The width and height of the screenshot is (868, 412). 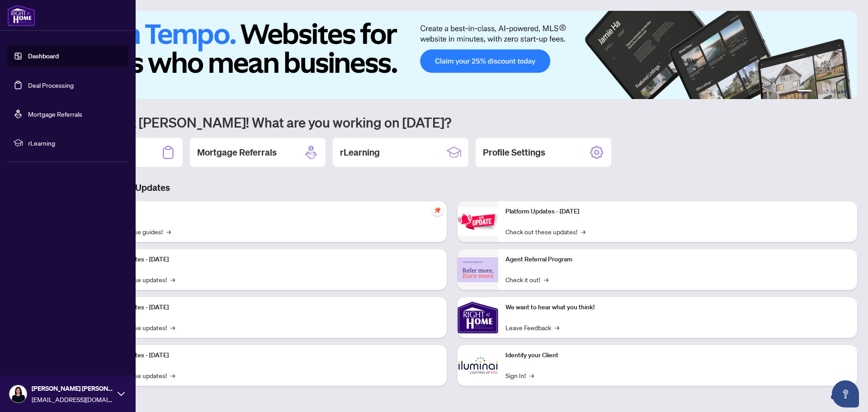 What do you see at coordinates (22, 15) in the screenshot?
I see `img: logo` at bounding box center [22, 15].